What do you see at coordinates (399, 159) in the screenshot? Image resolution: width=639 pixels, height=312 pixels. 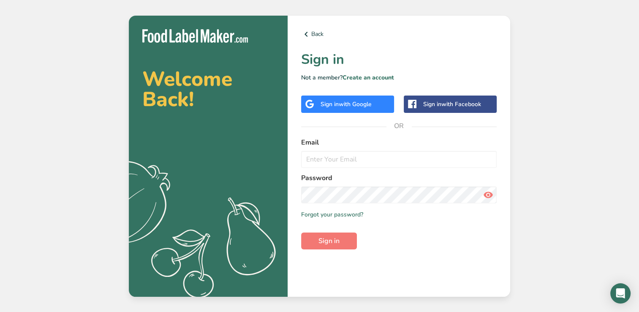 I see `input: Enter Your Email` at bounding box center [399, 159].